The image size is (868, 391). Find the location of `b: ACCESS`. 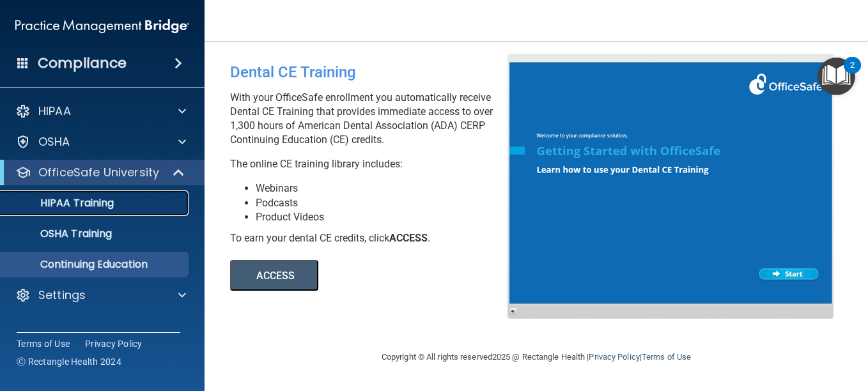

b: ACCESS is located at coordinates (408, 238).